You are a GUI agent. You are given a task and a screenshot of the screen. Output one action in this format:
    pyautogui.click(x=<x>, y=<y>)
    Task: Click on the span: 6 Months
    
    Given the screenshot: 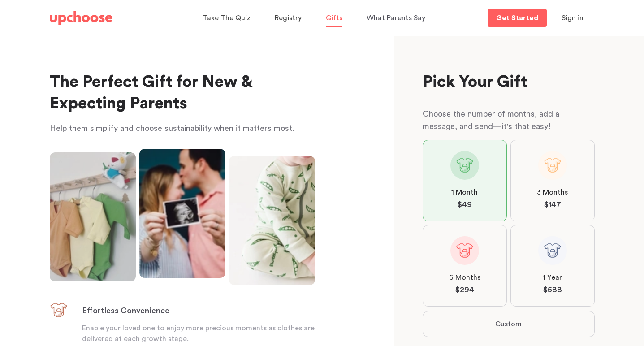 What is the action you would take?
    pyautogui.click(x=465, y=277)
    